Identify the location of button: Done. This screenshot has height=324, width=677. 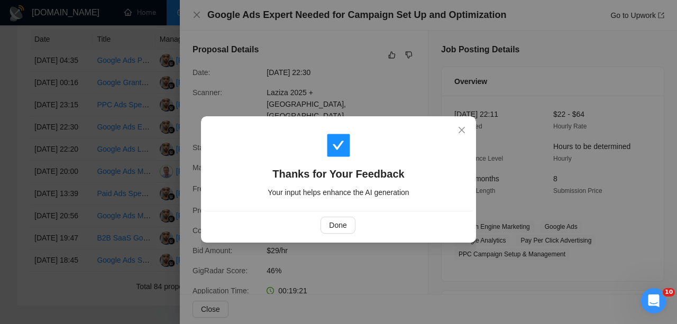
(337, 225).